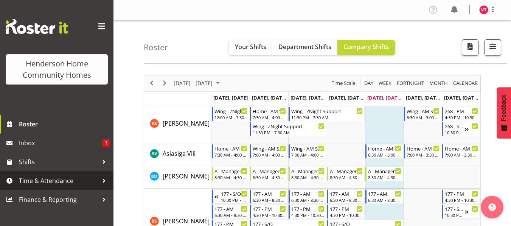 Image resolution: width=511 pixels, height=226 pixels. What do you see at coordinates (269, 152) in the screenshot?
I see `div: Asiasiga Vili"s event - Wing - AM Support 2 Begin From Tuesday, September 16, 2025 at 7:00:00 AM ...` at bounding box center [269, 152].